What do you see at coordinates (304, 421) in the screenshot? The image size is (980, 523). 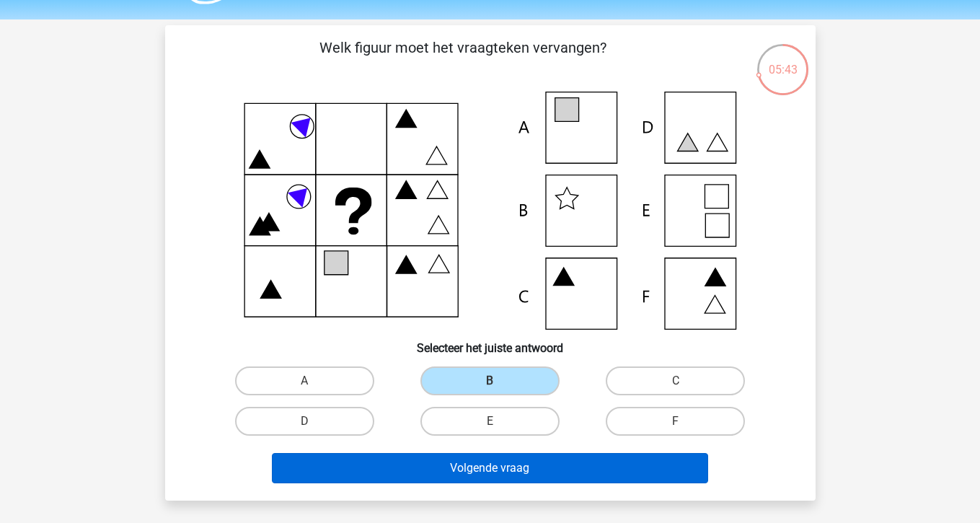 I see `label: D` at bounding box center [304, 421].